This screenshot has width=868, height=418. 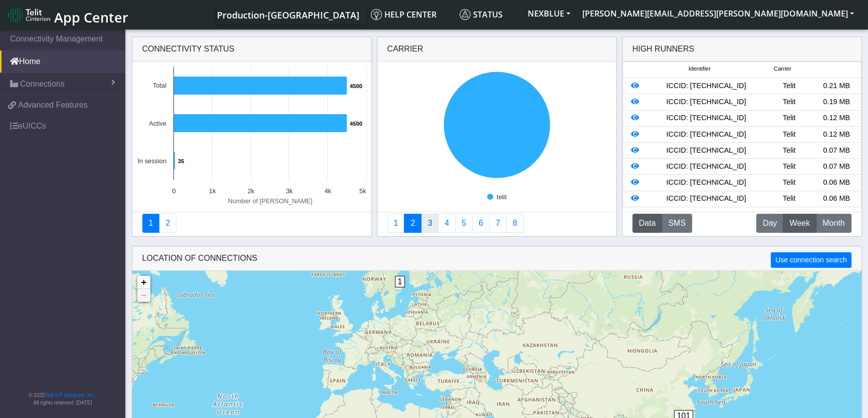 What do you see at coordinates (400, 282) in the screenshot?
I see `span: 1` at bounding box center [400, 282].